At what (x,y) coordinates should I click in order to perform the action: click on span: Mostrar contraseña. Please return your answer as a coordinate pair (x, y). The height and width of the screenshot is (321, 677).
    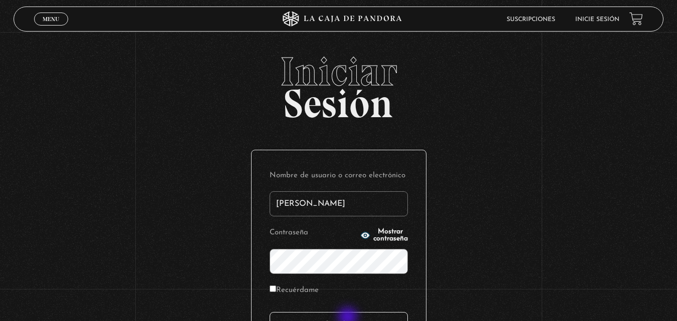
    Looking at the image, I should click on (390, 235).